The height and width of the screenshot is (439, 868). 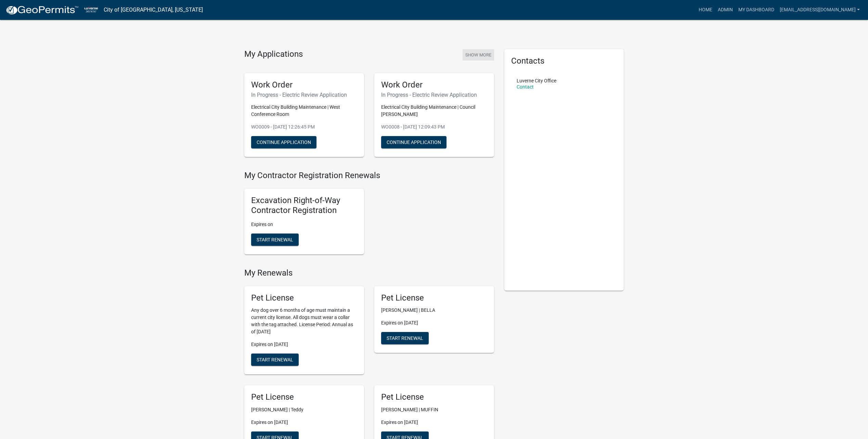 I want to click on a: Home, so click(x=705, y=10).